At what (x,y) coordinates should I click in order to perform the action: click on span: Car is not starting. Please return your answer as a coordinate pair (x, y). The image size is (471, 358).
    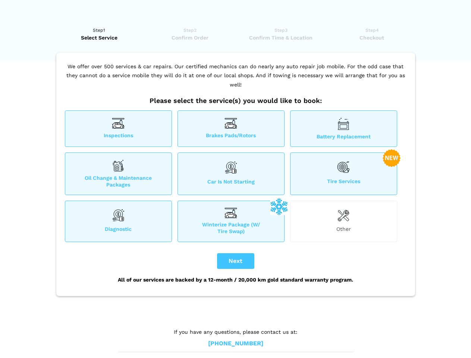
    Looking at the image, I should click on (231, 183).